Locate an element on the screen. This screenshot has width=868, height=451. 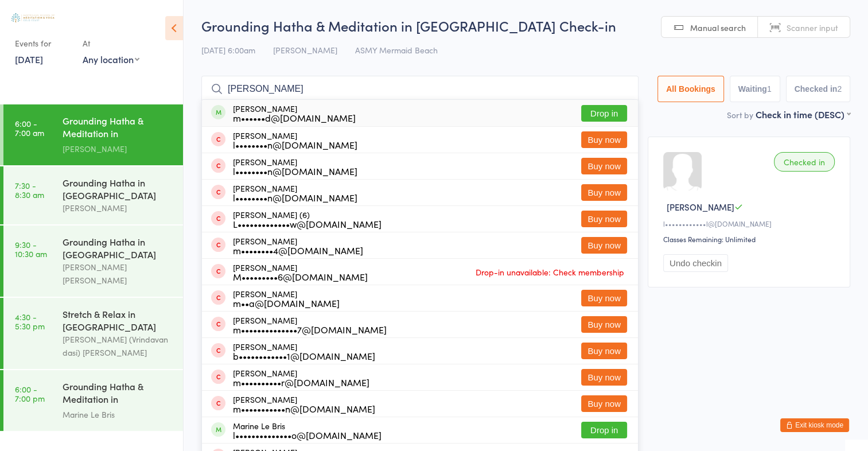
input: Search is located at coordinates (420, 89).